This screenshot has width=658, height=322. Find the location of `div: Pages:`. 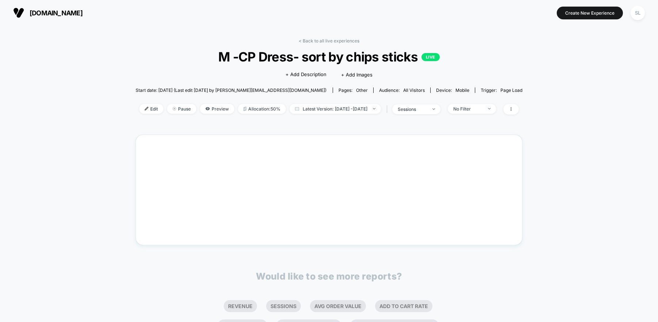

div: Pages: is located at coordinates (353, 90).